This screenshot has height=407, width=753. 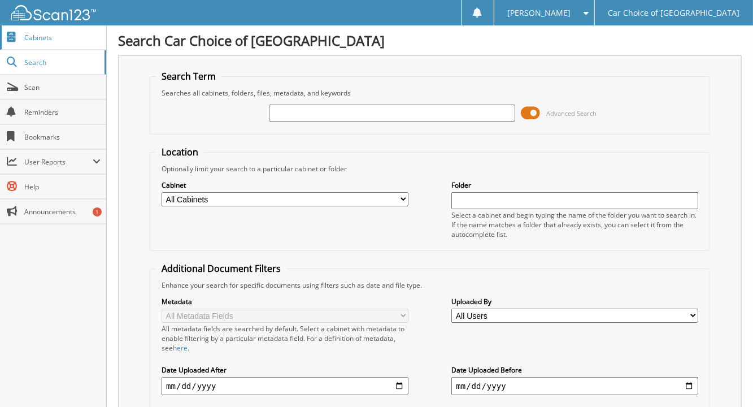 What do you see at coordinates (62, 62) in the screenshot?
I see `span: Search` at bounding box center [62, 62].